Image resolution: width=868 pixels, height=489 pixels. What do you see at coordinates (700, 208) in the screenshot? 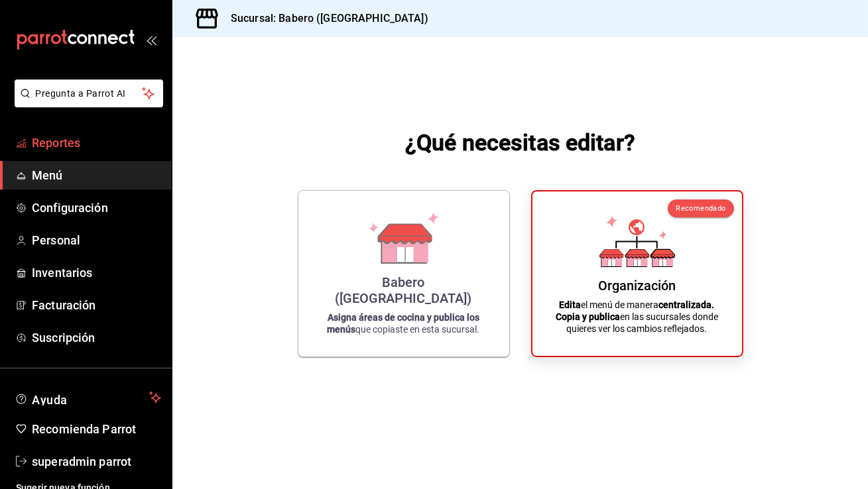
I see `span: Recomendado` at bounding box center [700, 208].